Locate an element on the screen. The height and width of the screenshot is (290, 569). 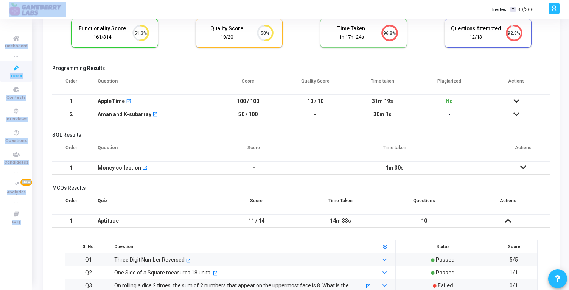
td: 2 is located at coordinates (71, 114).